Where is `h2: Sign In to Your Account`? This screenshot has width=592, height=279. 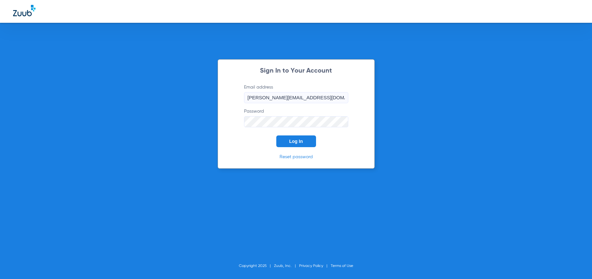 h2: Sign In to Your Account is located at coordinates (296, 71).